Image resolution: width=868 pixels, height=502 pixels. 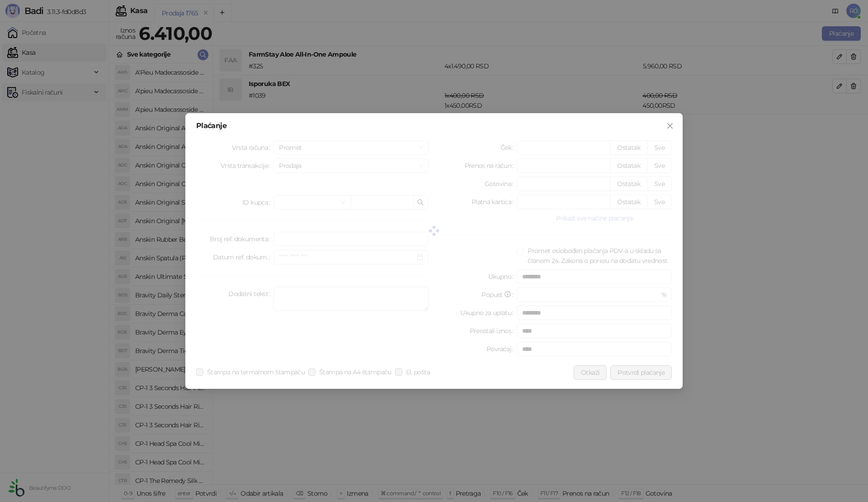 I want to click on span: El. pošta, so click(x=418, y=372).